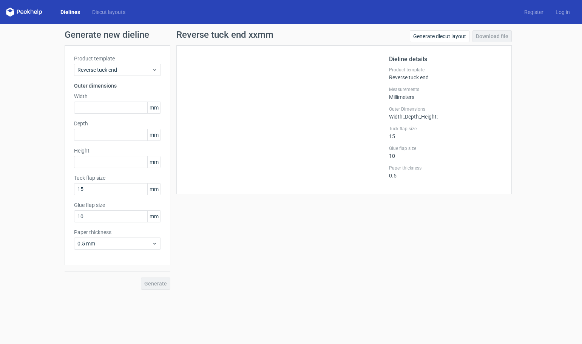 Image resolution: width=582 pixels, height=344 pixels. I want to click on div: Reverse tuck end, so click(446, 74).